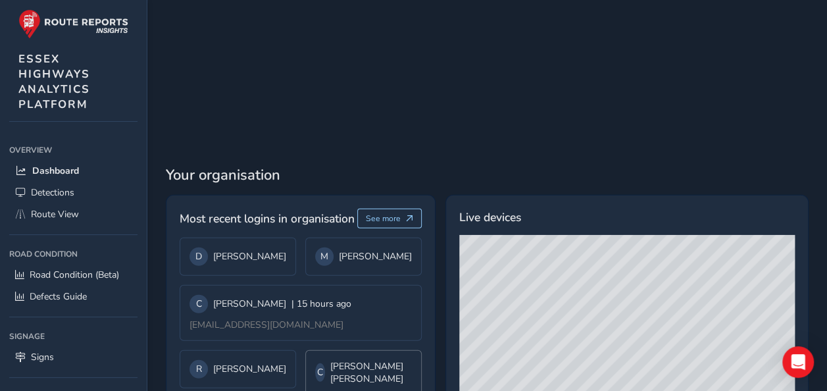 Image resolution: width=827 pixels, height=391 pixels. What do you see at coordinates (73, 296) in the screenshot?
I see `a: Defects Guide` at bounding box center [73, 296].